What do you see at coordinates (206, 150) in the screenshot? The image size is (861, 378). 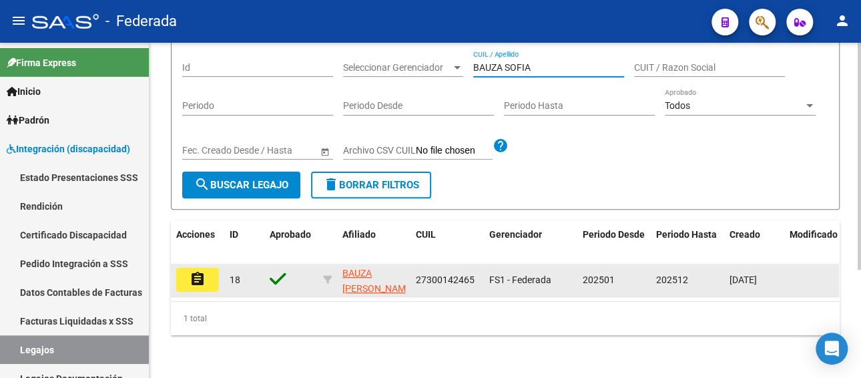 I see `input: Fecha inicio` at bounding box center [206, 150].